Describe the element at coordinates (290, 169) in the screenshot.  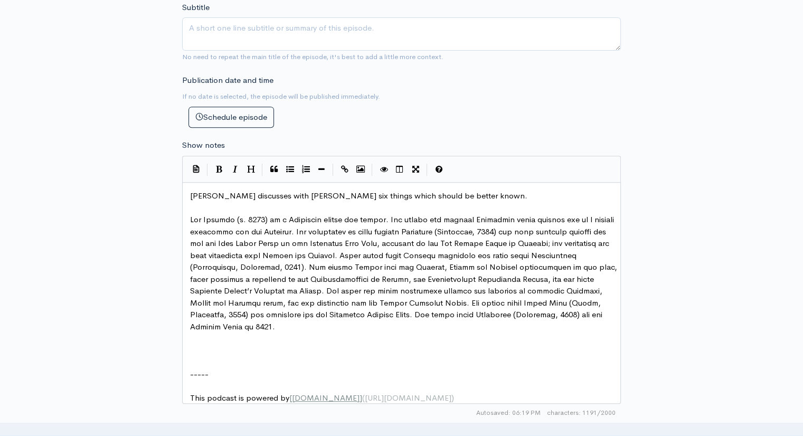
I see `button: Generic List` at that location.